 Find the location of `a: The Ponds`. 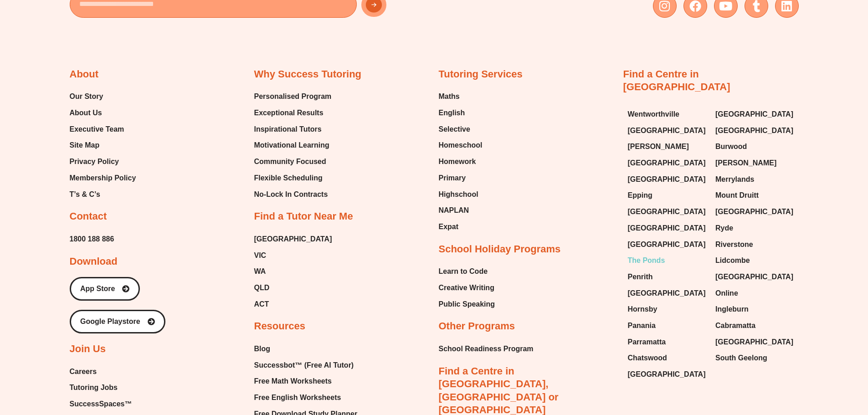

a: The Ponds is located at coordinates (667, 261).